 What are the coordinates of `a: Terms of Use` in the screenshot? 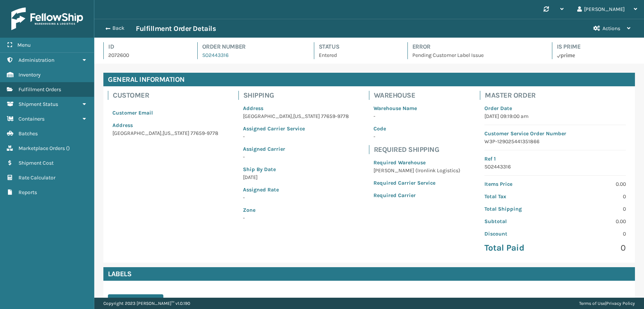 It's located at (592, 304).